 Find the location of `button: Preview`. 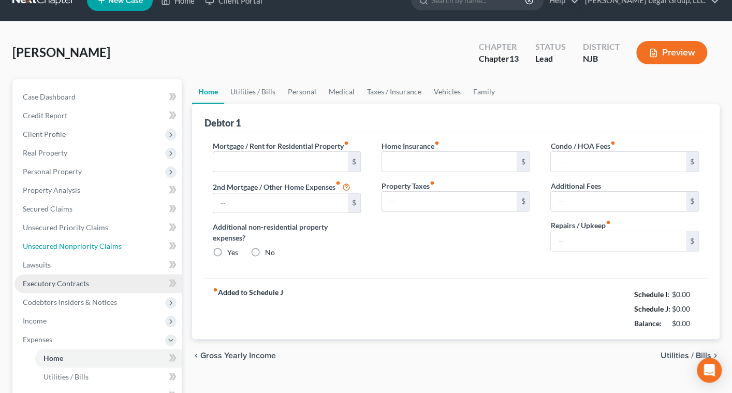

button: Preview is located at coordinates (672, 52).